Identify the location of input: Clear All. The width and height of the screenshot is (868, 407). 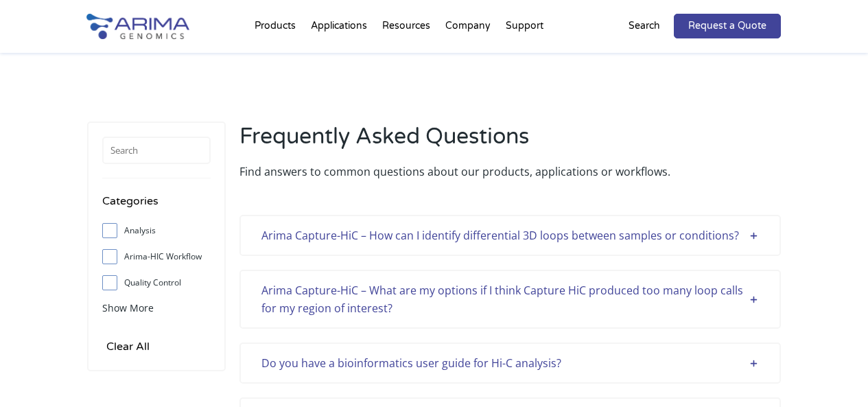
(127, 347).